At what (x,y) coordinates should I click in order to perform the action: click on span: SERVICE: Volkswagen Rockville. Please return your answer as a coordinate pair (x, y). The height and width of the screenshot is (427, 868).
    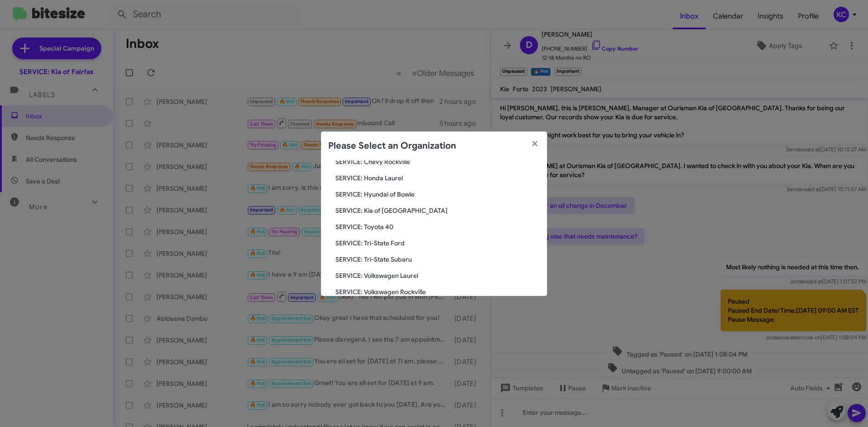
    Looking at the image, I should click on (437, 292).